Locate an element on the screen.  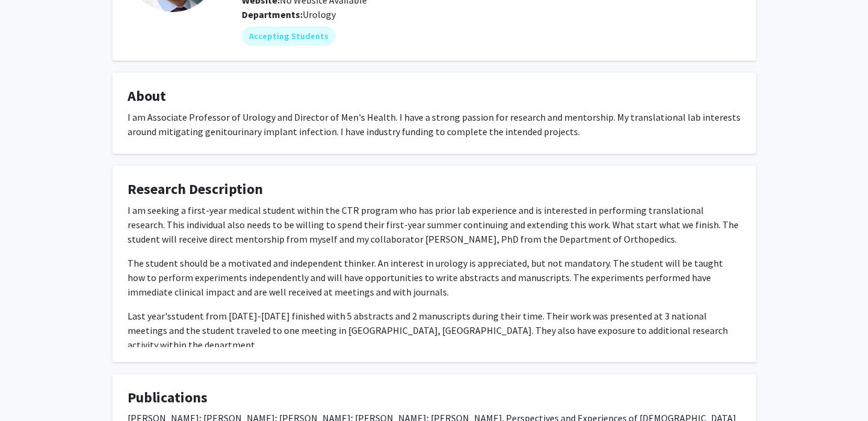
div: I am Associate Professor of Urology and Director of Men's Health. I have a strong passion for res... is located at coordinates (434, 124).